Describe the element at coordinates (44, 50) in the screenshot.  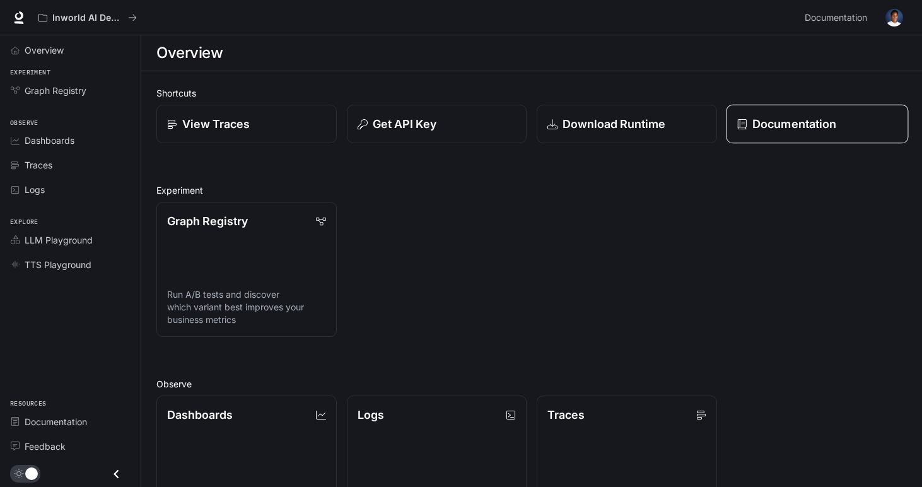
I see `span: Overview` at that location.